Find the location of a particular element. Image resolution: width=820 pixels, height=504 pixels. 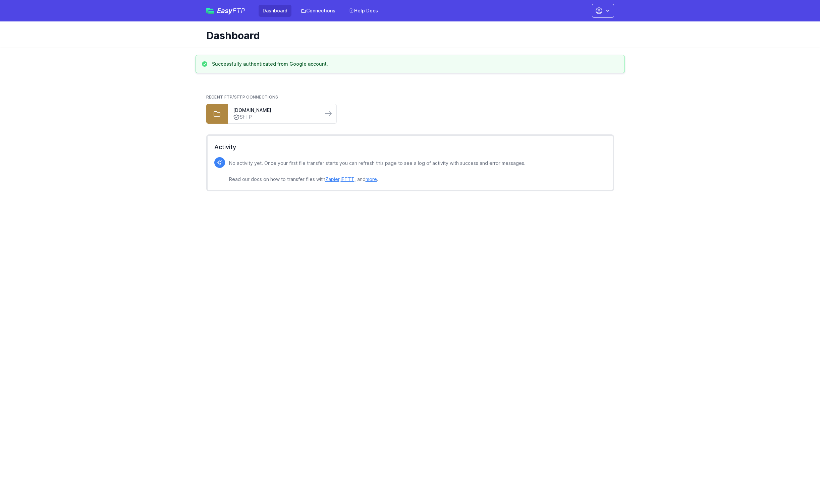

a: Zapier is located at coordinates (332, 179).